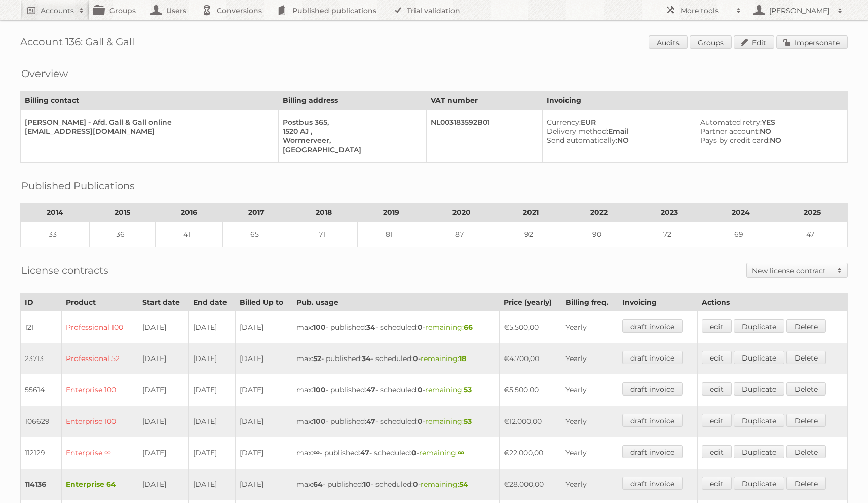  What do you see at coordinates (464, 484) in the screenshot?
I see `strong: 54` at bounding box center [464, 484].